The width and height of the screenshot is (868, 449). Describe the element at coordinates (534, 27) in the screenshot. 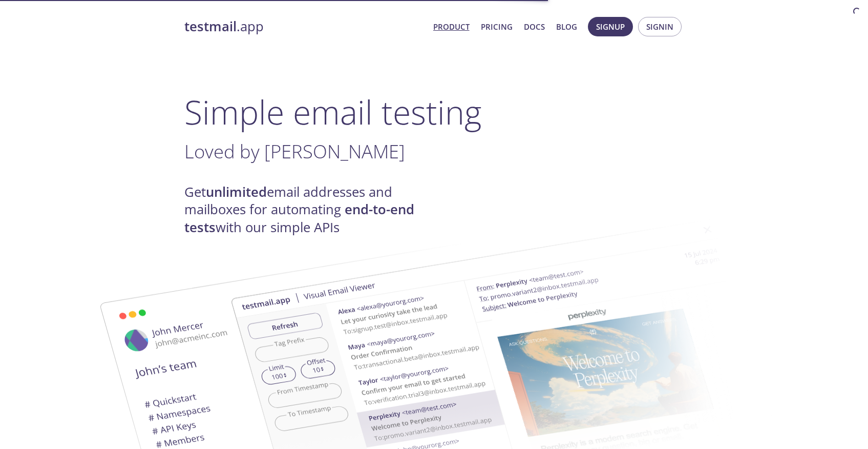

I see `a: Docs` at that location.